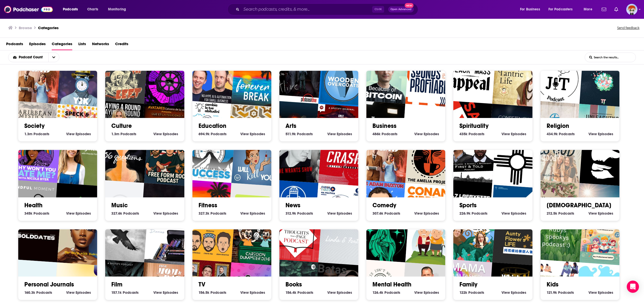  What do you see at coordinates (296, 158) in the screenshot?
I see `img: The Wrants Show` at bounding box center [296, 158].